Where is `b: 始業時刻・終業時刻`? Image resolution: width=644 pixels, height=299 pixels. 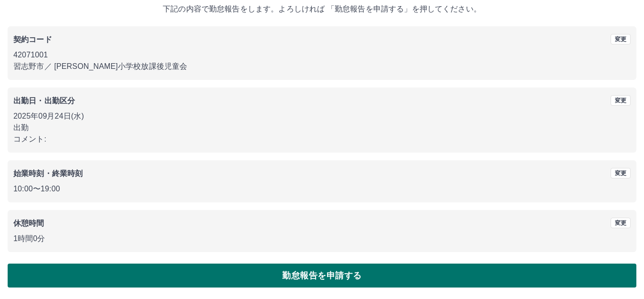
b: 始業時刻・終業時刻 is located at coordinates (48, 173).